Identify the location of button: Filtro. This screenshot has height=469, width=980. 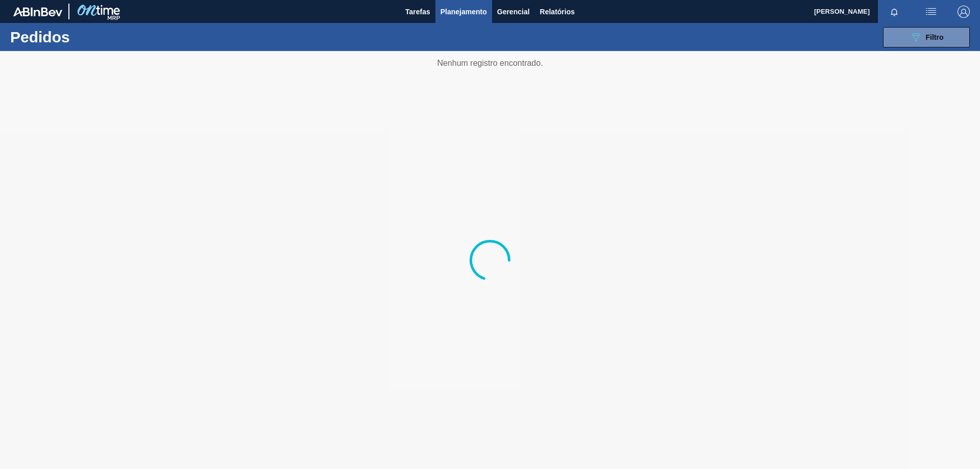
(926, 38).